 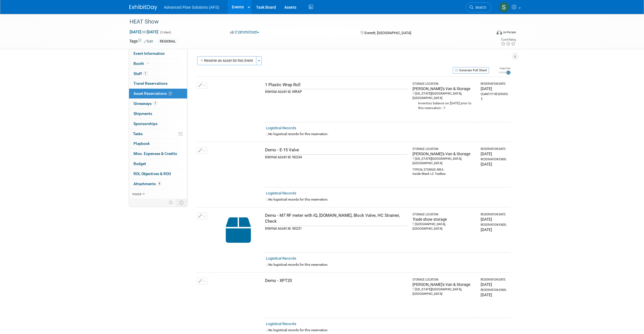 I want to click on div: Image Size, so click(x=505, y=68).